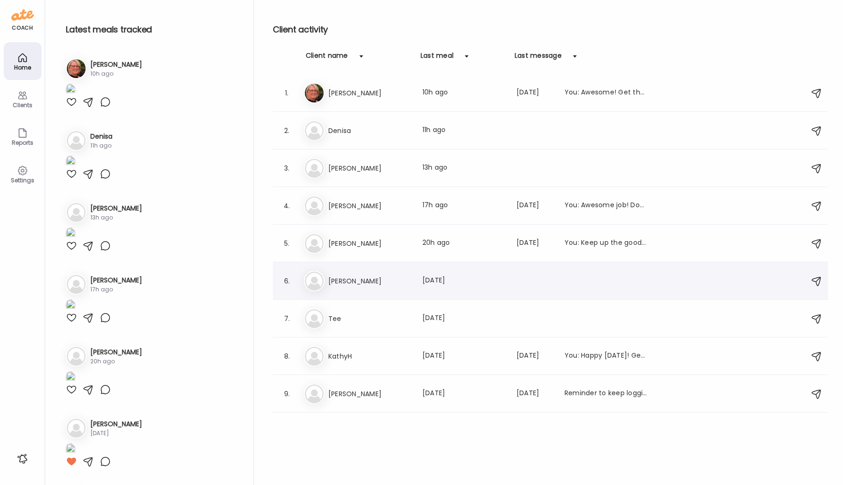  What do you see at coordinates (287, 281) in the screenshot?
I see `div: 6.` at bounding box center [287, 281].